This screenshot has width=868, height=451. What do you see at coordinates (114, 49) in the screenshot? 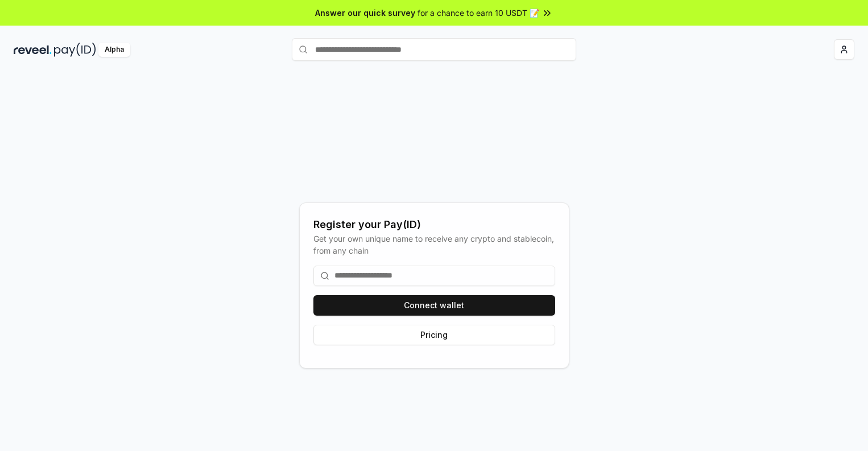
I see `div: Alpha` at bounding box center [114, 49].